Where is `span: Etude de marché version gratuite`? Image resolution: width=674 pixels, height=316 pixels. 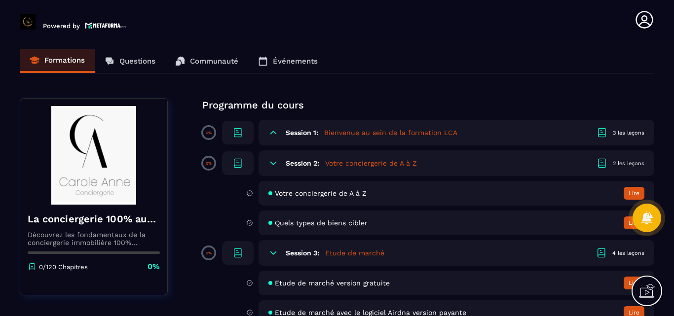
span: Etude de marché version gratuite is located at coordinates (332, 283).